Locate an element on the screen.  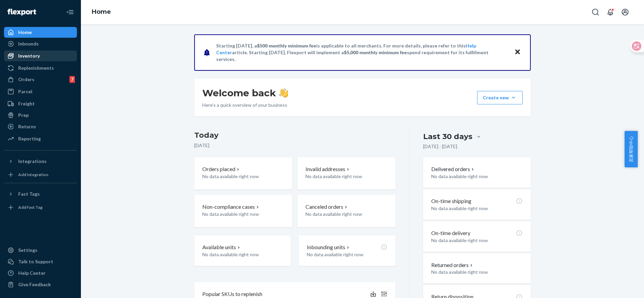
a: Reporting is located at coordinates (40, 139).